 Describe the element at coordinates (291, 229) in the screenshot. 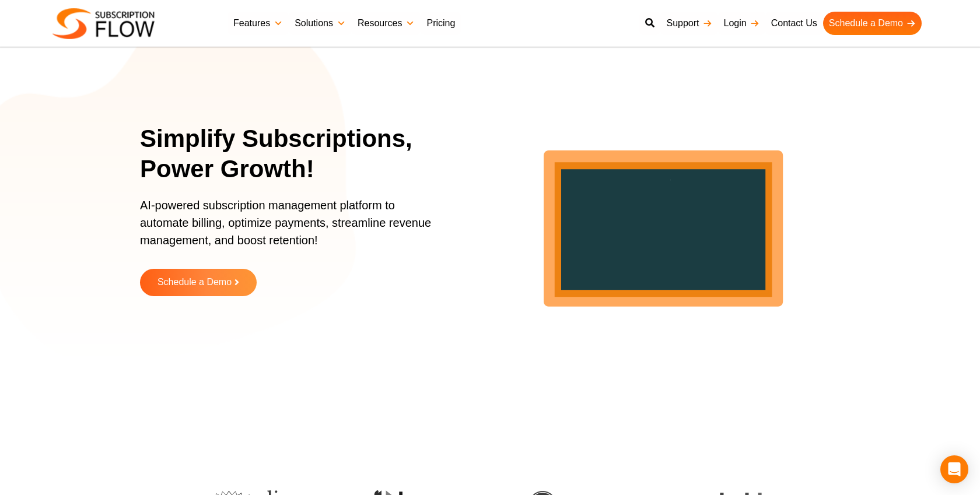

I see `p: AI-powered subscription management platform to automate billing, optimize payments, streamline re...` at that location.